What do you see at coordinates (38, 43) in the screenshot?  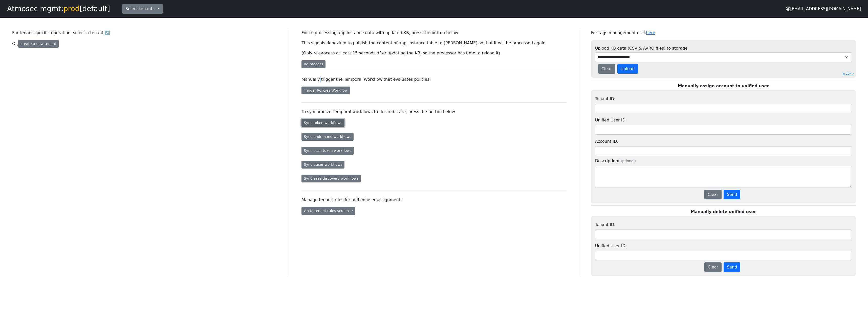 I see `button: create a new tenant` at bounding box center [38, 43].